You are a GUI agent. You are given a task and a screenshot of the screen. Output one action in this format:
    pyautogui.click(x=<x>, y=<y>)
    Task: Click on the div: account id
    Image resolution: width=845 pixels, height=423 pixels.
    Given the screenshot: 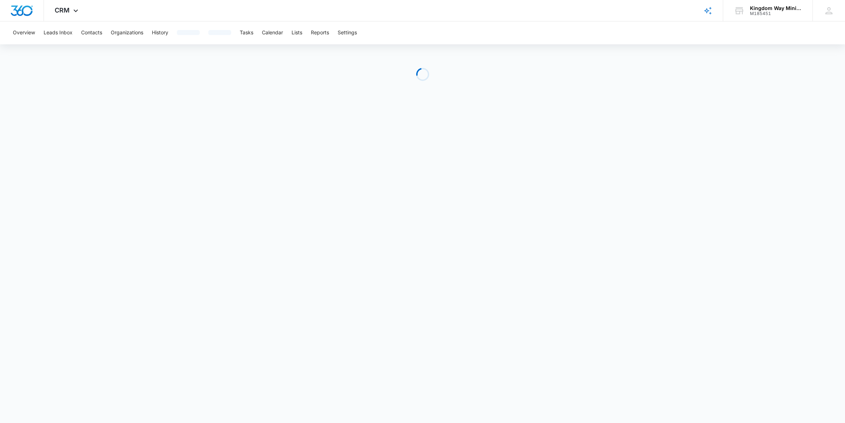 What is the action you would take?
    pyautogui.click(x=776, y=14)
    